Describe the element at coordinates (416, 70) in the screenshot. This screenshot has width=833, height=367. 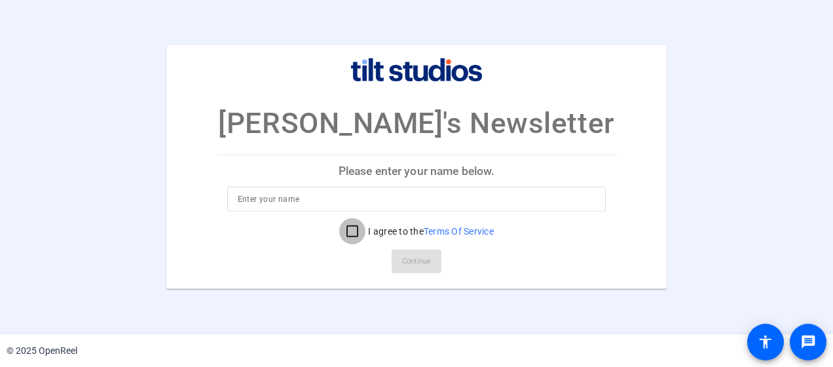
I see `img: company-logo` at that location.